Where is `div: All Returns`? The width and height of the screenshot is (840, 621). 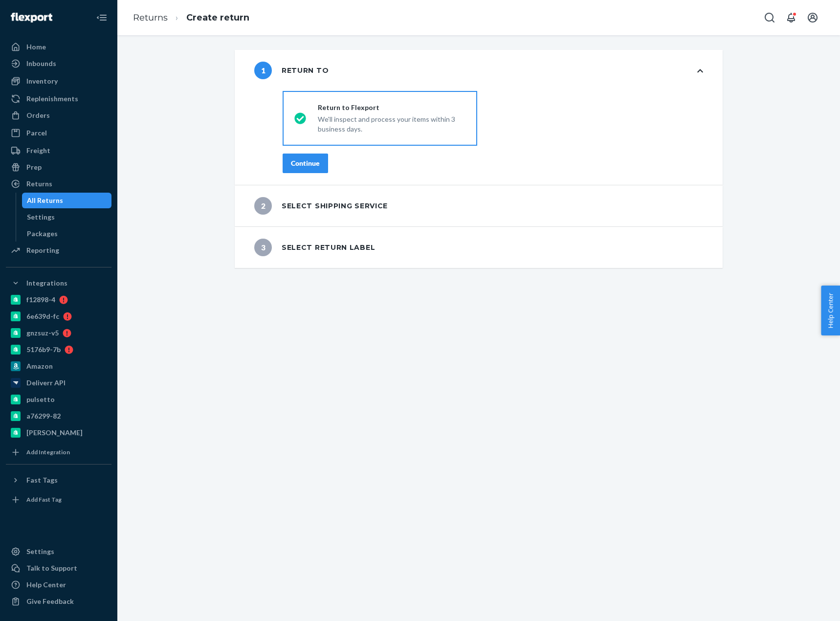 div: All Returns is located at coordinates (45, 201).